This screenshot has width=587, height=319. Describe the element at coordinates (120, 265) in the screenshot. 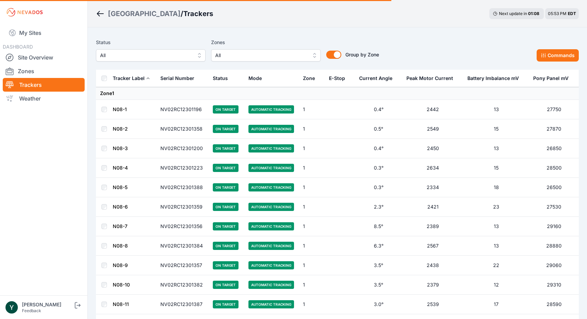

I see `a: N08-9` at that location.